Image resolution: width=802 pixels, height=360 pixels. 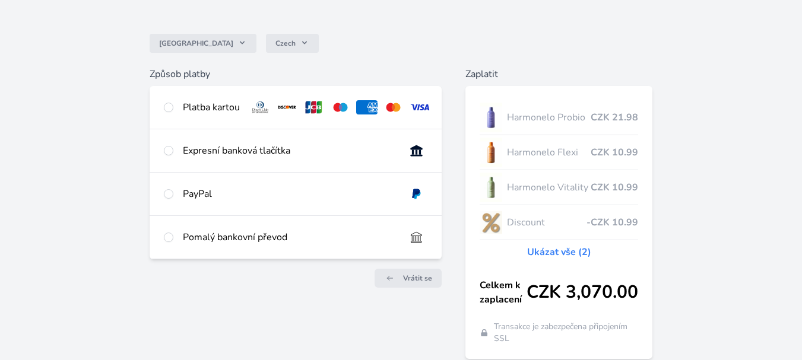 What do you see at coordinates (416, 237) in the screenshot?
I see `img: bankTransfer_IBAN.svg` at bounding box center [416, 237].